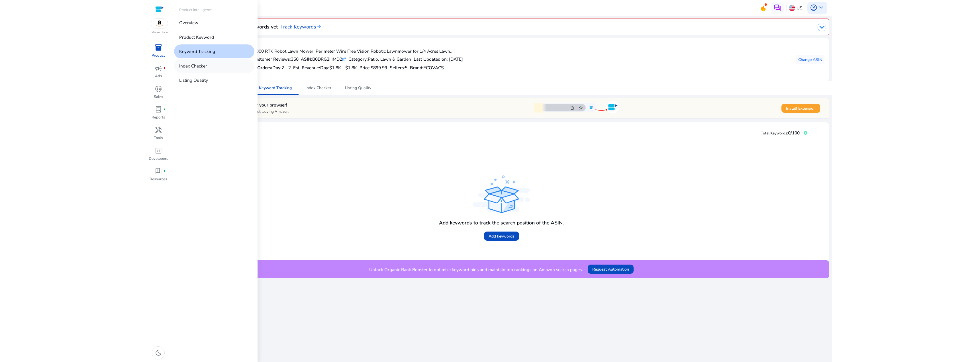  What do you see at coordinates (159, 77) in the screenshot?
I see `p: Ads` at bounding box center [159, 77].